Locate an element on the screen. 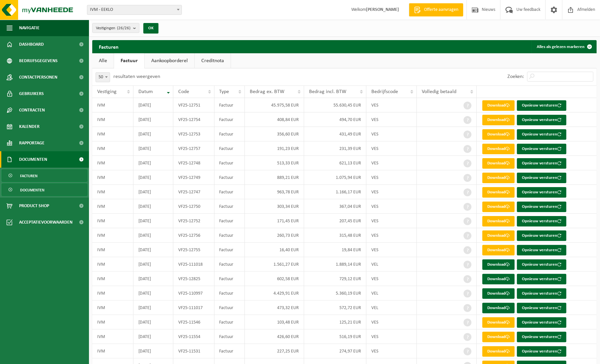  span: IVM - EEKLO is located at coordinates (135, 10).